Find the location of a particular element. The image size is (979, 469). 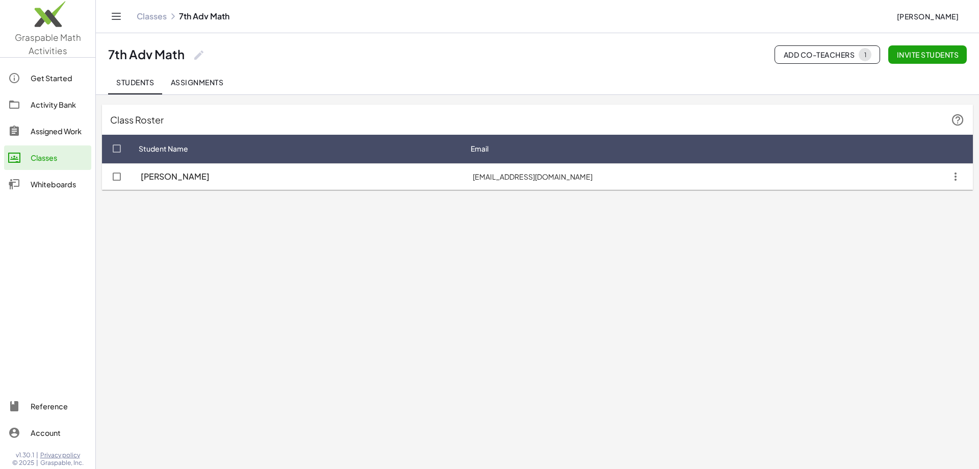

div: Whiteboards is located at coordinates (59, 184).